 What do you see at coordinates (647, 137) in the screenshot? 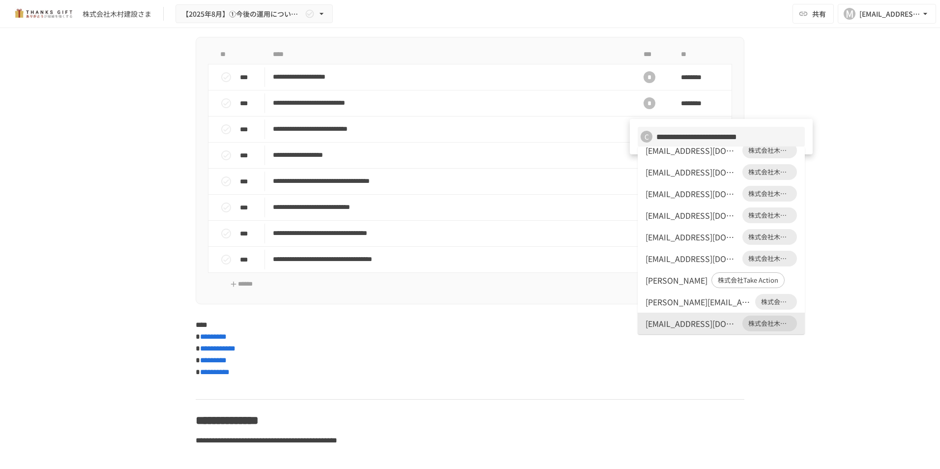
I see `div: C` at bounding box center [647, 137].